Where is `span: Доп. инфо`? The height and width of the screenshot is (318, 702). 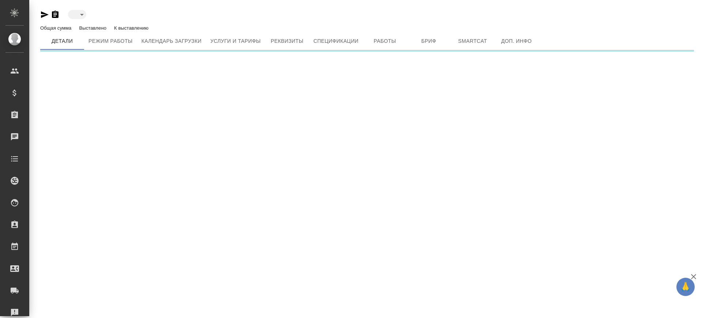 span: Доп. инфо is located at coordinates (517, 41).